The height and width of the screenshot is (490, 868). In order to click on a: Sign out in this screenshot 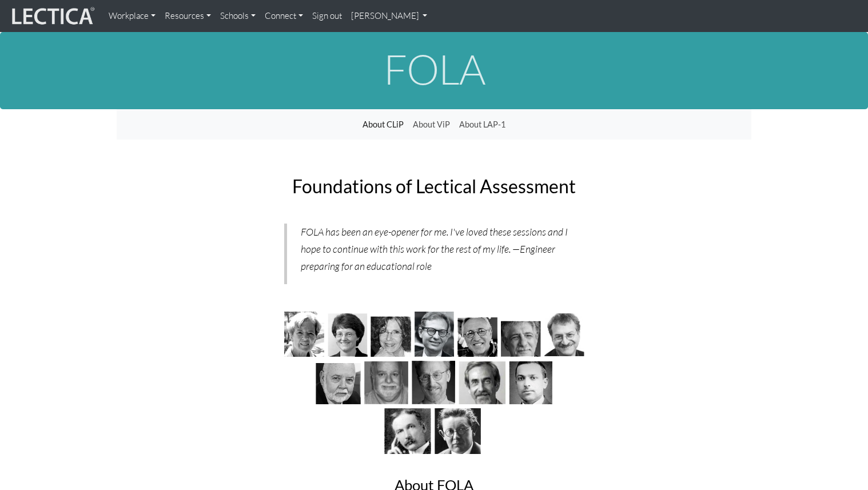, I will do `click(327, 16)`.